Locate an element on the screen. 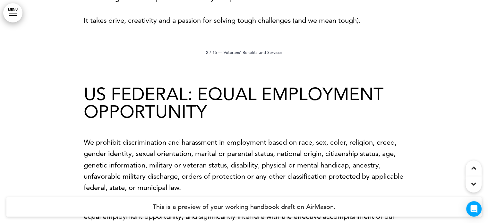  p: It takes drive, creativity and a passion for solving tough challenges (and we mean tough). is located at coordinates (244, 20).